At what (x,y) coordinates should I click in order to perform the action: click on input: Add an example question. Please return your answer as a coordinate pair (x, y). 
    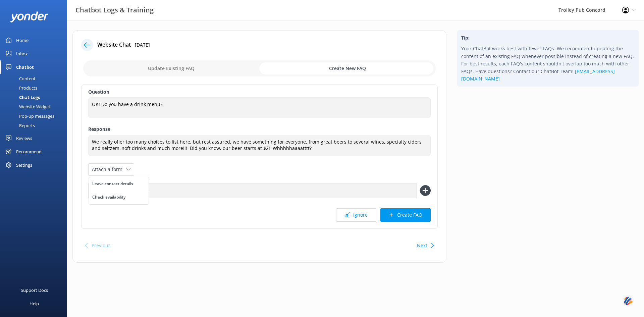
    Looking at the image, I should click on (252, 191).